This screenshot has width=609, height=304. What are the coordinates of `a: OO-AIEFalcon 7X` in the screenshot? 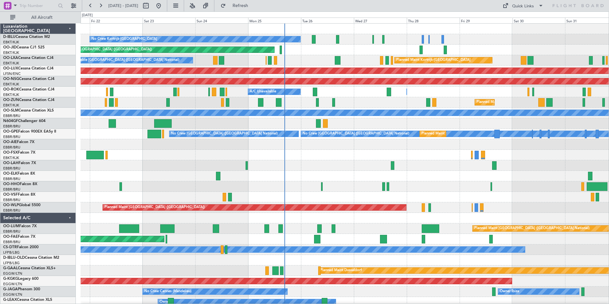 It's located at (19, 142).